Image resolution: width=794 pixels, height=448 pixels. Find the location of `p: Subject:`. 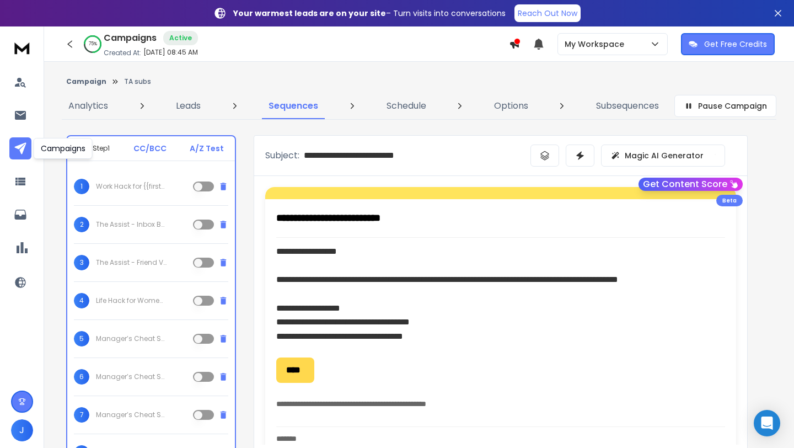

p: Subject: is located at coordinates (282, 156).